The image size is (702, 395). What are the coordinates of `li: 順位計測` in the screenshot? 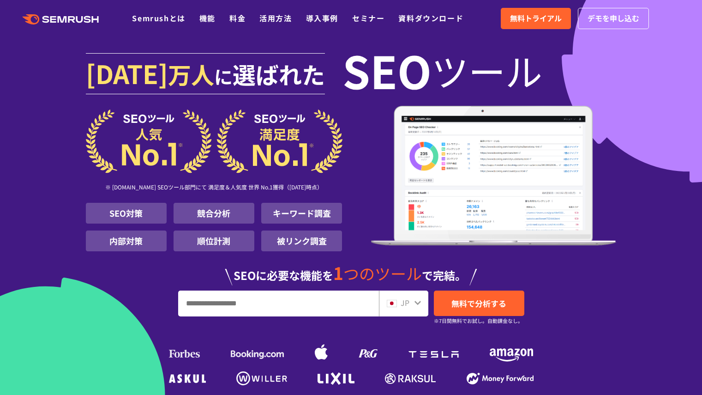 It's located at (214, 240).